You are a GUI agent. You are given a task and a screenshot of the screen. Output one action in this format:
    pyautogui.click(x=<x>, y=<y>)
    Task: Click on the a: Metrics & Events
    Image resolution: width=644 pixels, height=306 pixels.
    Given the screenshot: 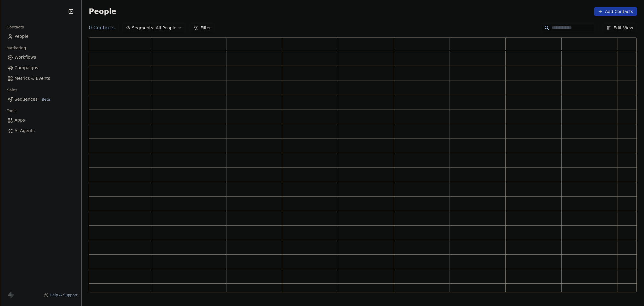 What is the action you would take?
    pyautogui.click(x=40, y=78)
    